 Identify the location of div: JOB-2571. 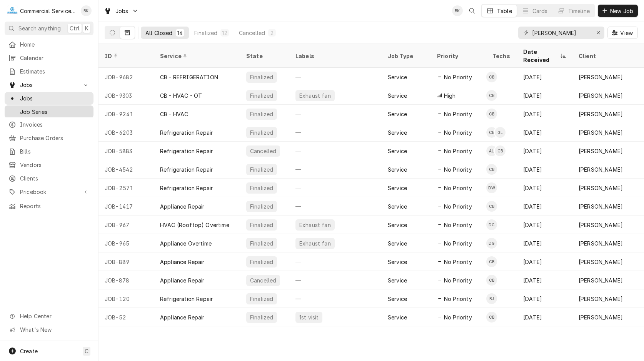
(126, 188).